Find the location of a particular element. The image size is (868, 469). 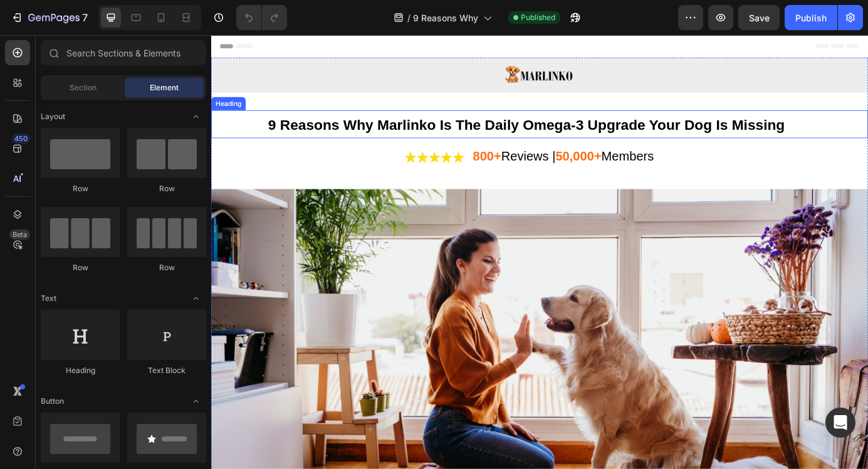

span: Reviews | is located at coordinates (363, 139).